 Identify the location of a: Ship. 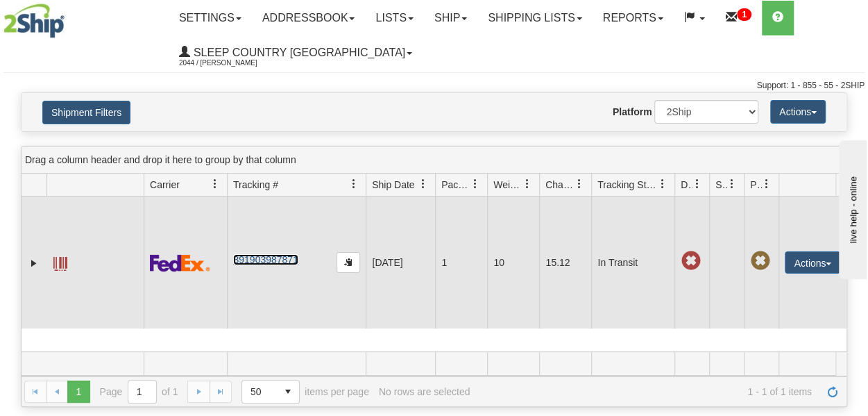
(450, 18).